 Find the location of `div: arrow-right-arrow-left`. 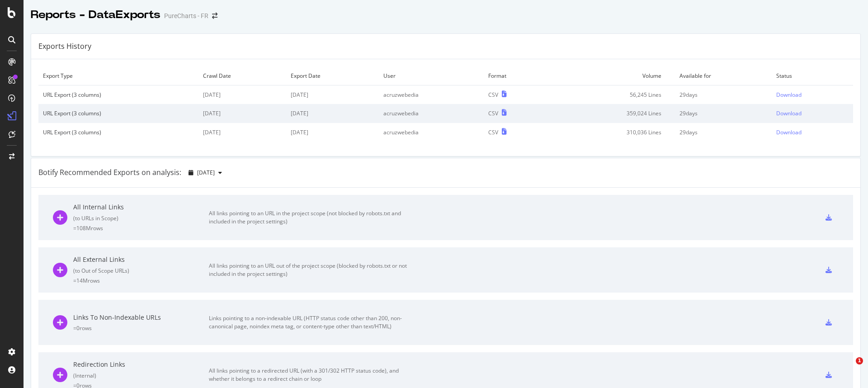

div: arrow-right-arrow-left is located at coordinates (215, 16).